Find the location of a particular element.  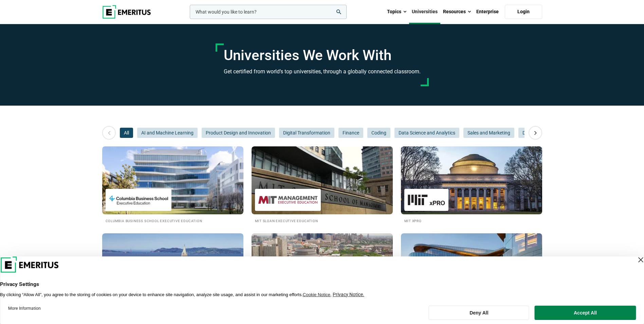

h2: MIT xPRO is located at coordinates (471, 220).